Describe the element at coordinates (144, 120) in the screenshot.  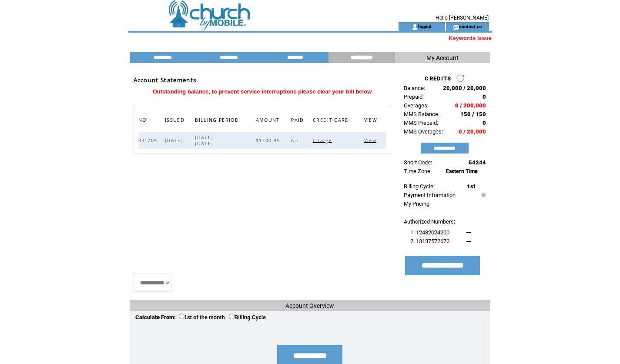
I see `a: NO'` at that location.